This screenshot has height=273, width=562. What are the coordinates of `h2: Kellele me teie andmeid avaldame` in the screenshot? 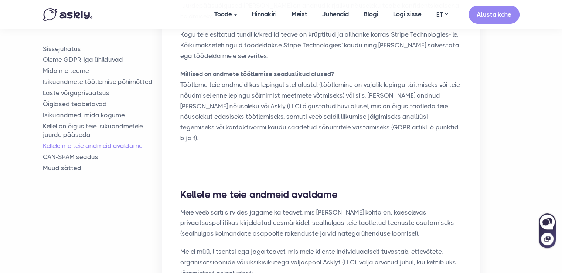 It's located at (321, 194).